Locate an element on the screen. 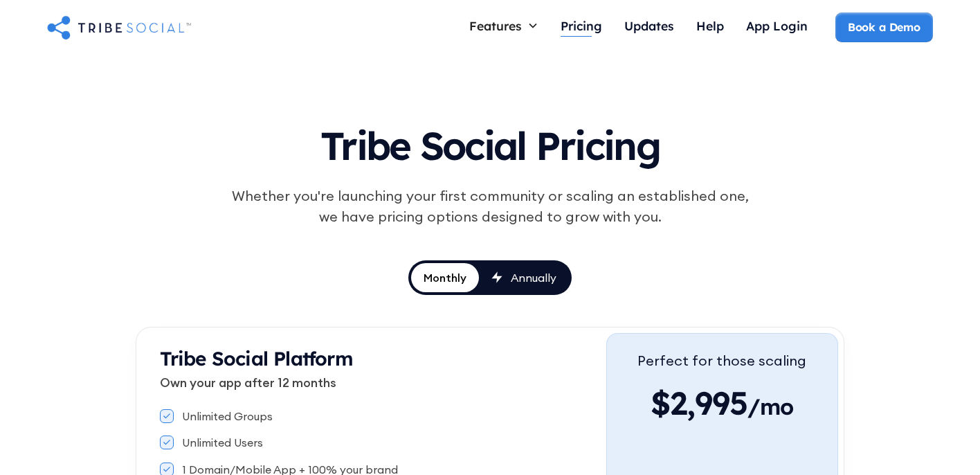 Image resolution: width=980 pixels, height=475 pixels. div: Whether you're launching your first community or scaling an established one, we have pricing opti... is located at coordinates (490, 207).